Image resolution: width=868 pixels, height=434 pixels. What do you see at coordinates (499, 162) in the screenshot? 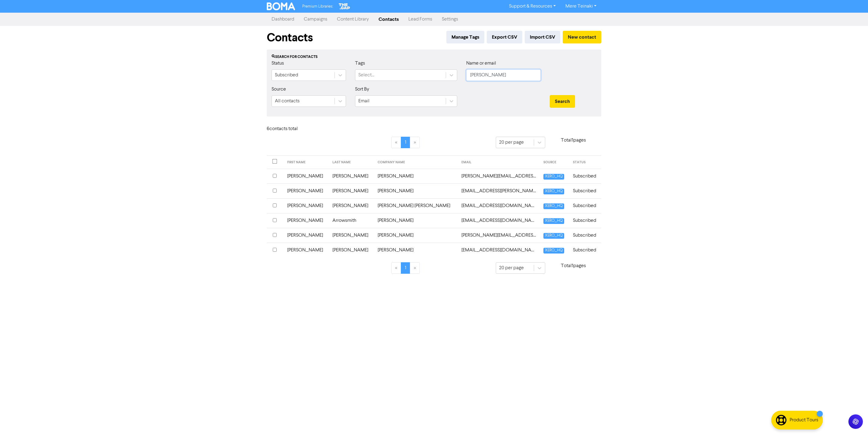
I see `th: EMAIL` at bounding box center [499, 162].